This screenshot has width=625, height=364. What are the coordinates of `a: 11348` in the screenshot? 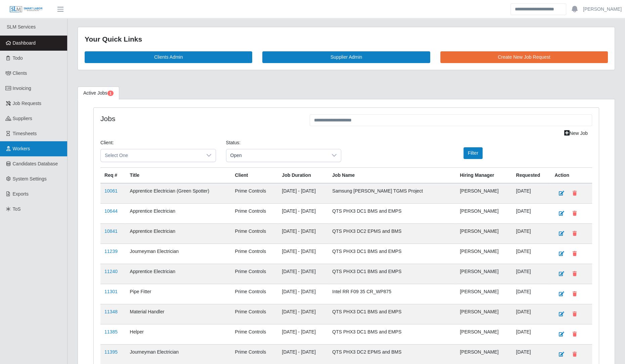 It's located at (111, 312).